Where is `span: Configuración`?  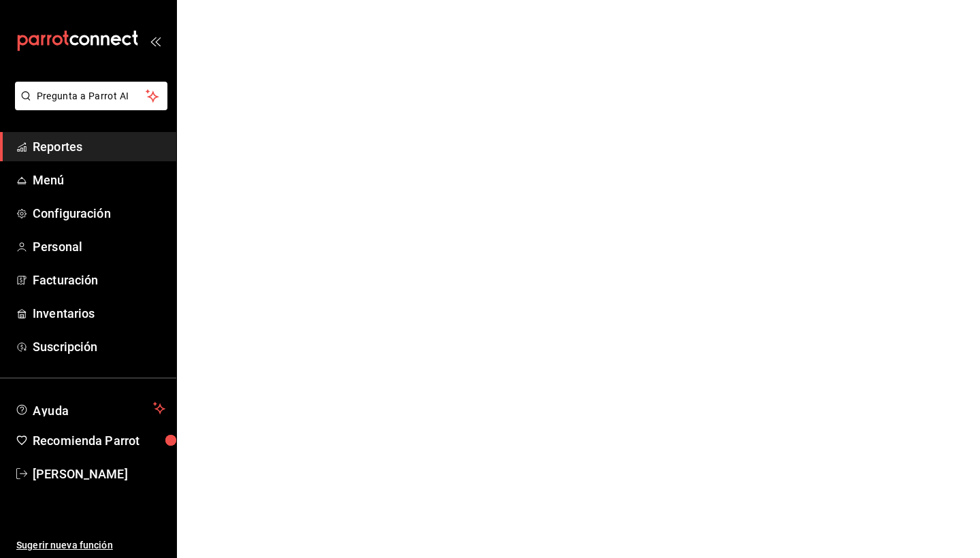
span: Configuración is located at coordinates (98, 213).